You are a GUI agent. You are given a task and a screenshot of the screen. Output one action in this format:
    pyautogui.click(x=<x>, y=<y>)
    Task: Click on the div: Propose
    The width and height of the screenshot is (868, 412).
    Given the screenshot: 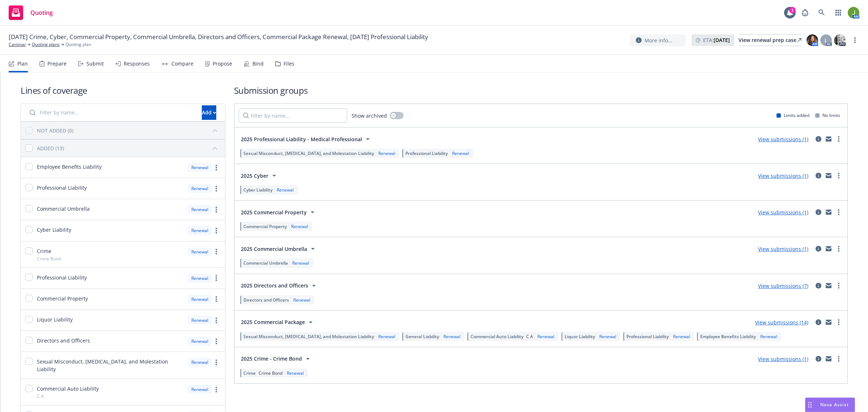 What is the action you would take?
    pyautogui.click(x=223, y=64)
    